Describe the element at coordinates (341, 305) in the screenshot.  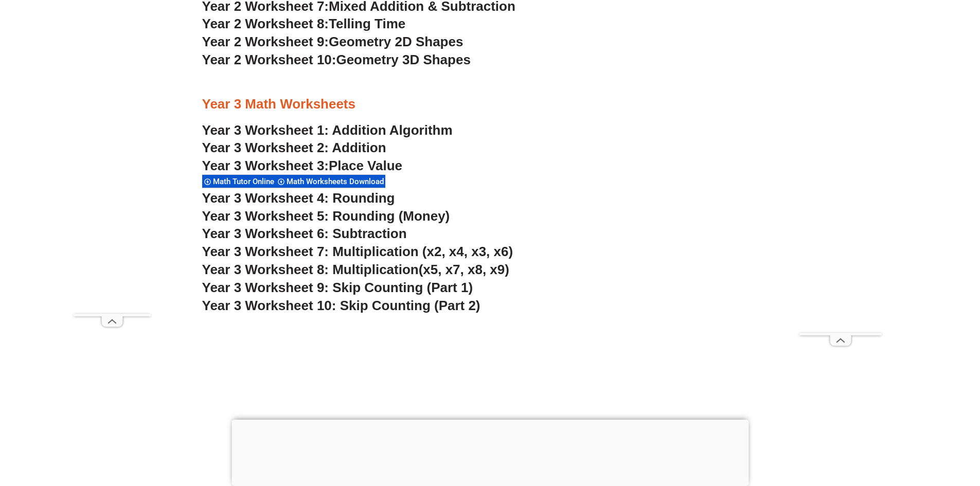
I see `span: Year 3 Worksheet 10: Skip Counting (Part 2)` at that location.